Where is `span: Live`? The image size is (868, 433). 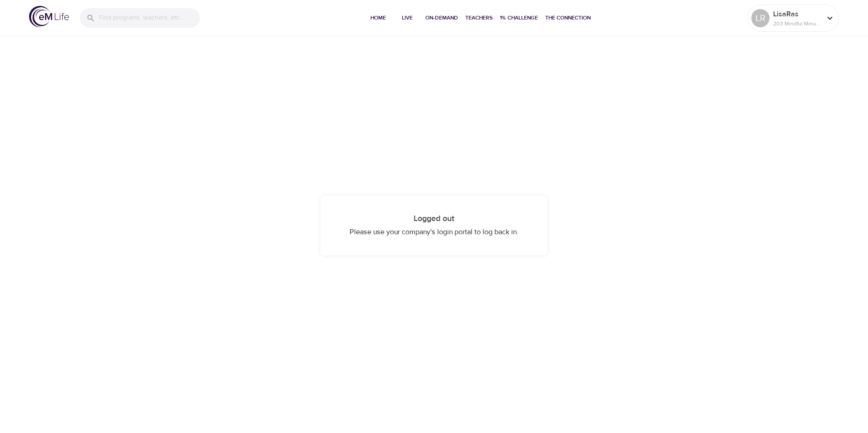 span: Live is located at coordinates (407, 18).